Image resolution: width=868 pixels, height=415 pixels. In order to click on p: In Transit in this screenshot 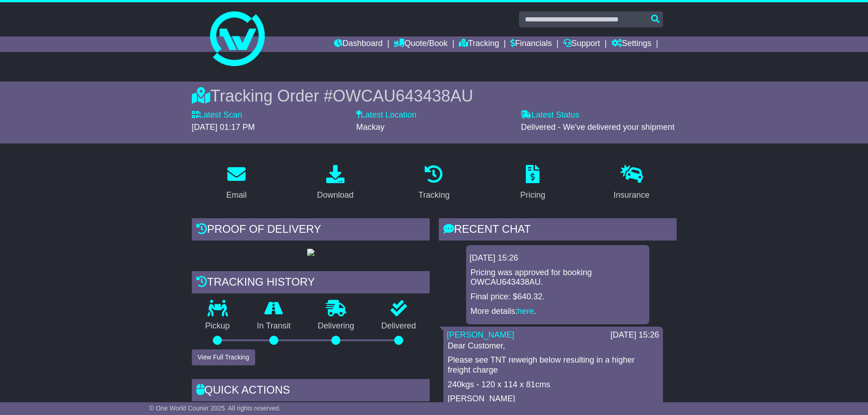, I will do `click(274, 326)`.